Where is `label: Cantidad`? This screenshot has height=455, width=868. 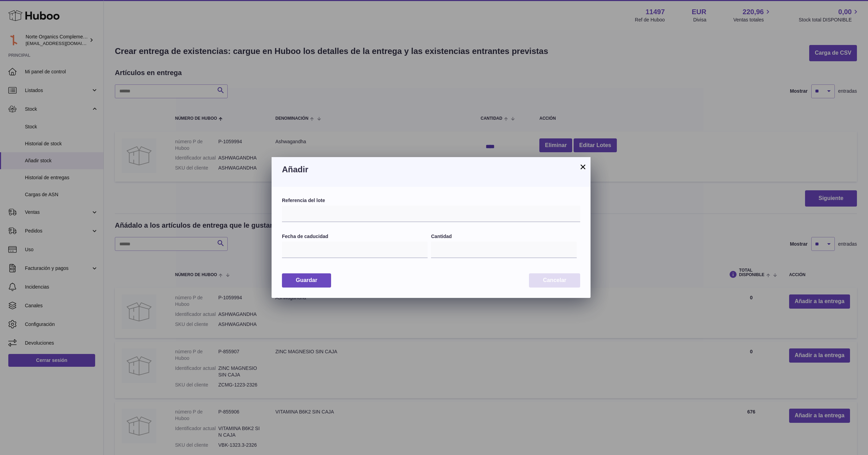
label: Cantidad is located at coordinates (504, 236).